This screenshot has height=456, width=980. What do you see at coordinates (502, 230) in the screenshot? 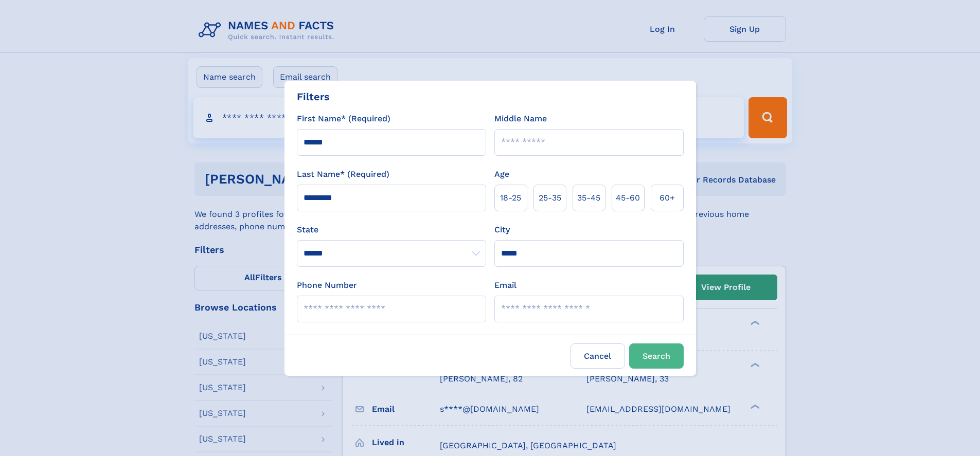
I see `label: City` at bounding box center [502, 230].